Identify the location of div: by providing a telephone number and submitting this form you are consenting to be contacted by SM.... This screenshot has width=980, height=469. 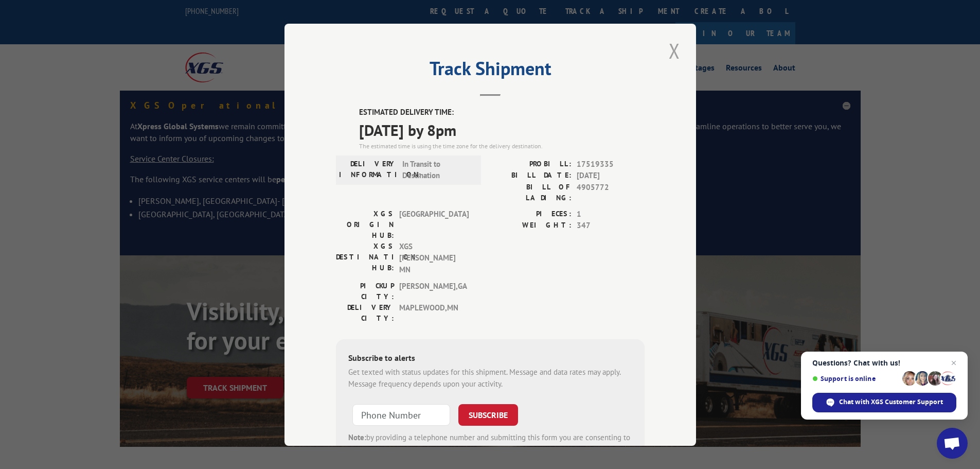
(490, 449).